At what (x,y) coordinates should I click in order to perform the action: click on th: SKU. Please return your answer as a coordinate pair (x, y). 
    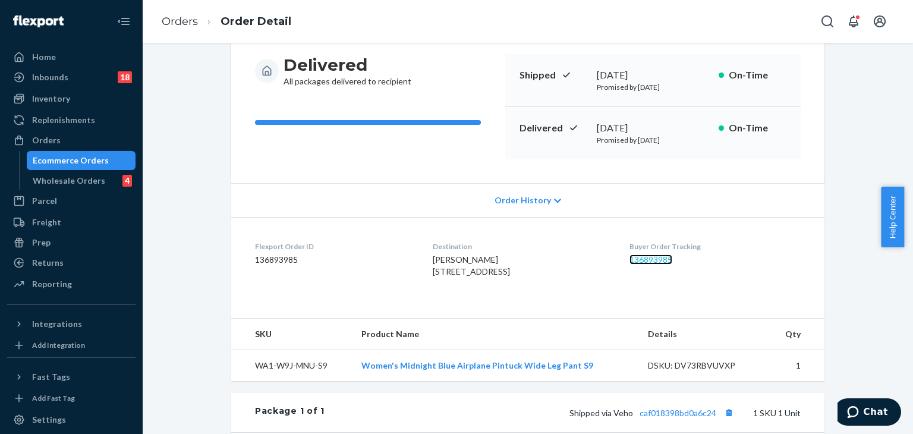
    Looking at the image, I should click on (291, 334).